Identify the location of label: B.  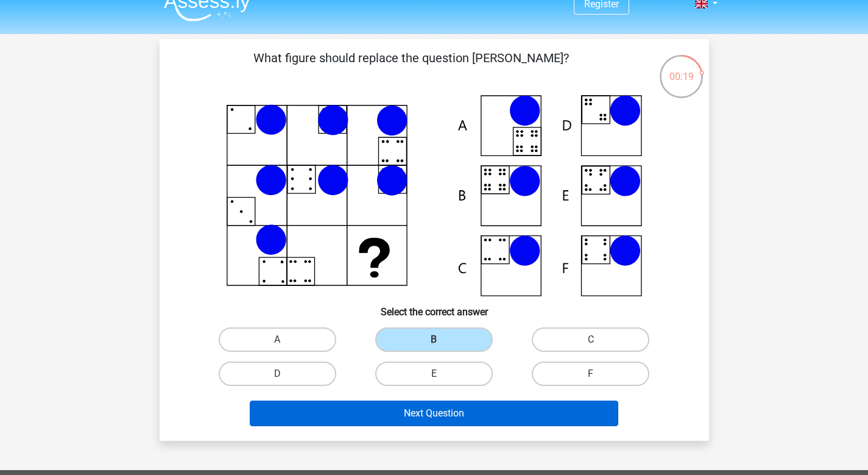
(434, 339).